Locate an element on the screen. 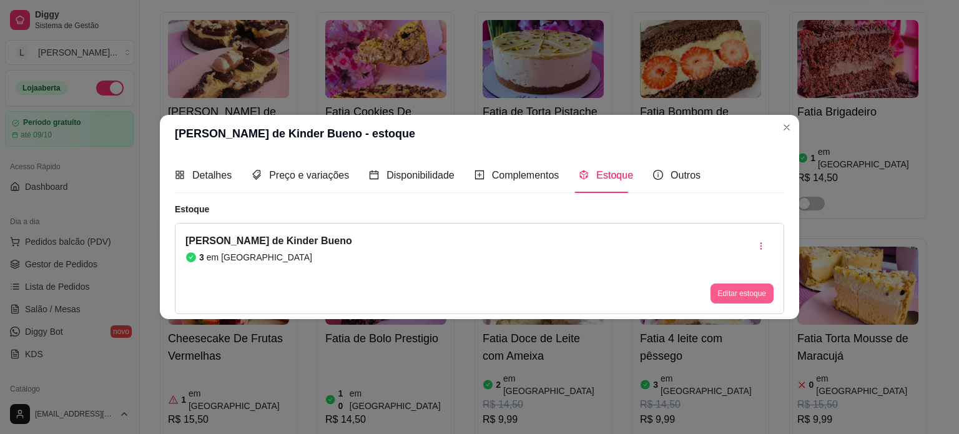  span: plus-square is located at coordinates (479, 175).